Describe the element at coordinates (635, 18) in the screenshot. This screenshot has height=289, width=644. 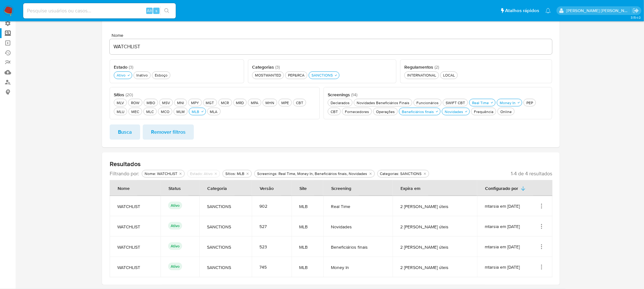
I see `span: 3.154.0` at that location.